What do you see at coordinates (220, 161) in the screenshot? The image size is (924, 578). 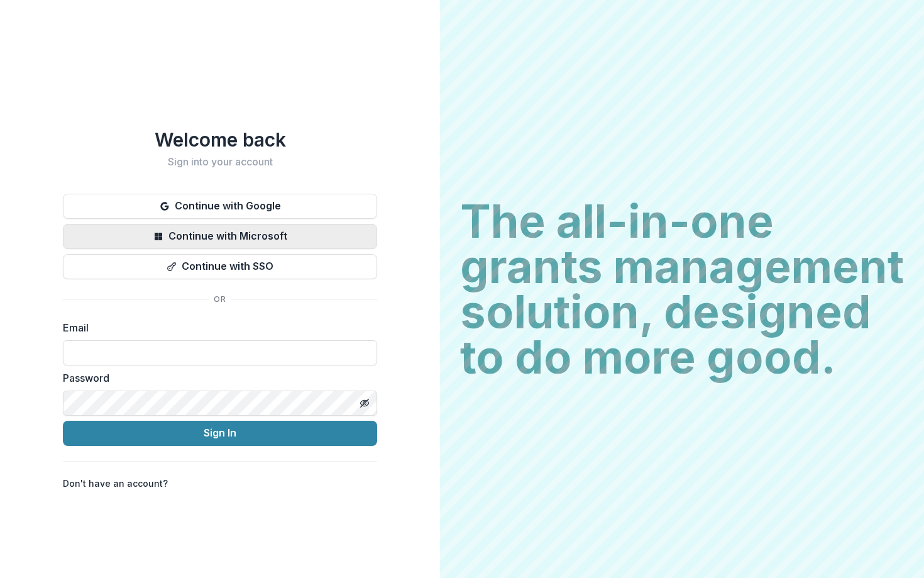 I see `h2: Sign into your account` at bounding box center [220, 161].